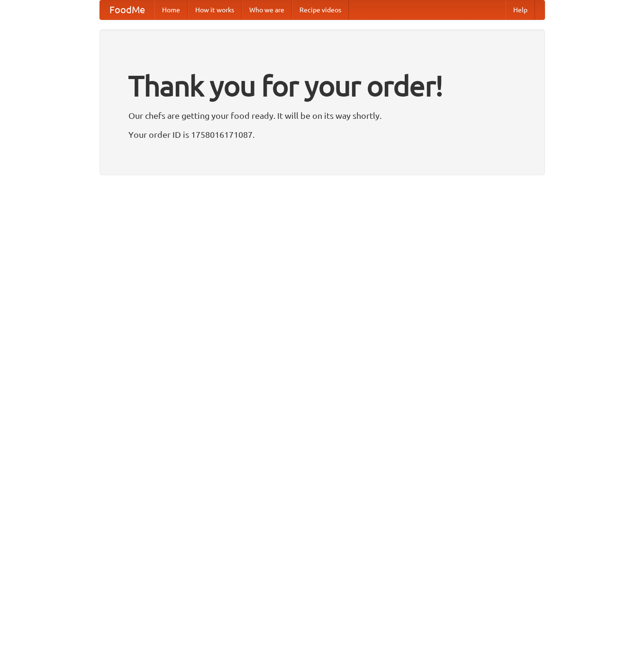  What do you see at coordinates (322, 85) in the screenshot?
I see `h1: Thank you for your order!` at bounding box center [322, 85].